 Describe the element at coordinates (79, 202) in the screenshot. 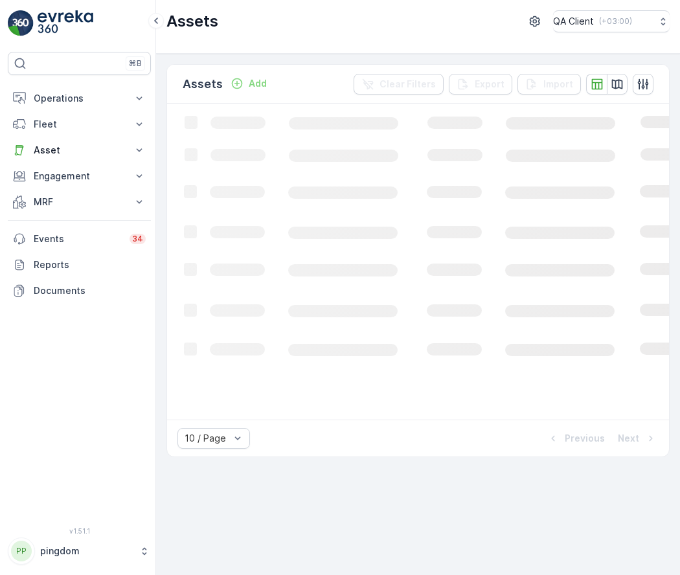

I see `p: MRF` at that location.